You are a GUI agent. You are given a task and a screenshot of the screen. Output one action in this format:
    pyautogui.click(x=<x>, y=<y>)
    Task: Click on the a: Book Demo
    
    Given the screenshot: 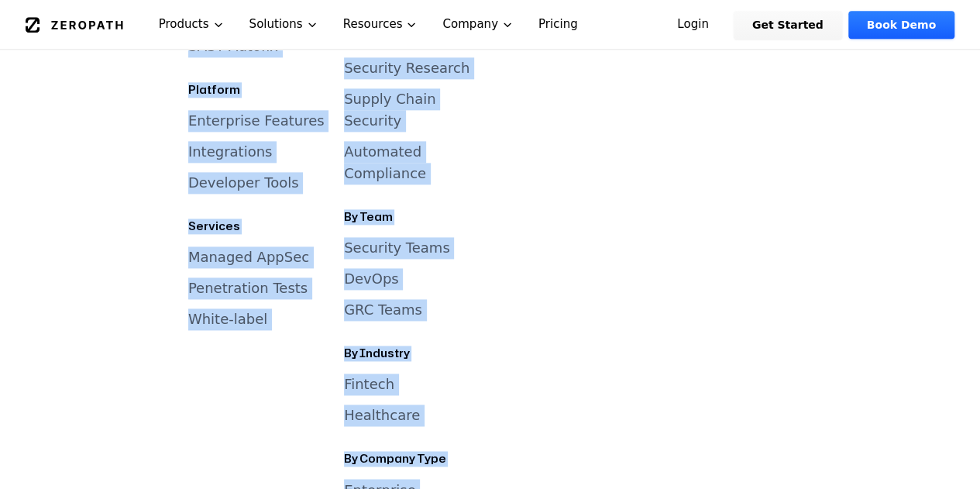 What is the action you would take?
    pyautogui.click(x=900, y=25)
    